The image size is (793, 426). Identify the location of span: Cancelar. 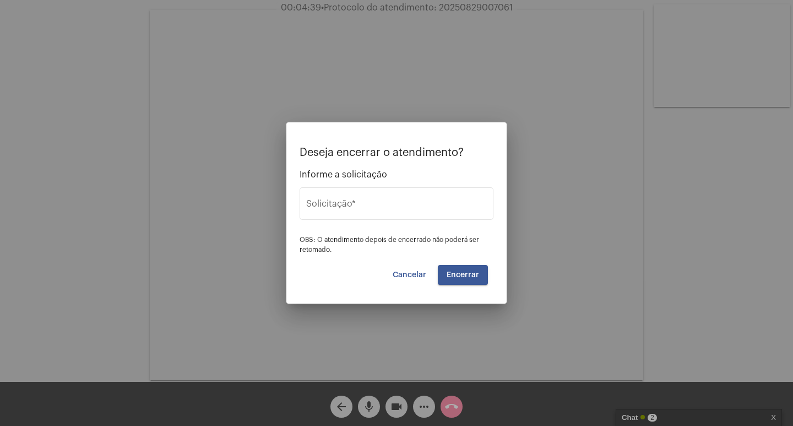
(409, 275).